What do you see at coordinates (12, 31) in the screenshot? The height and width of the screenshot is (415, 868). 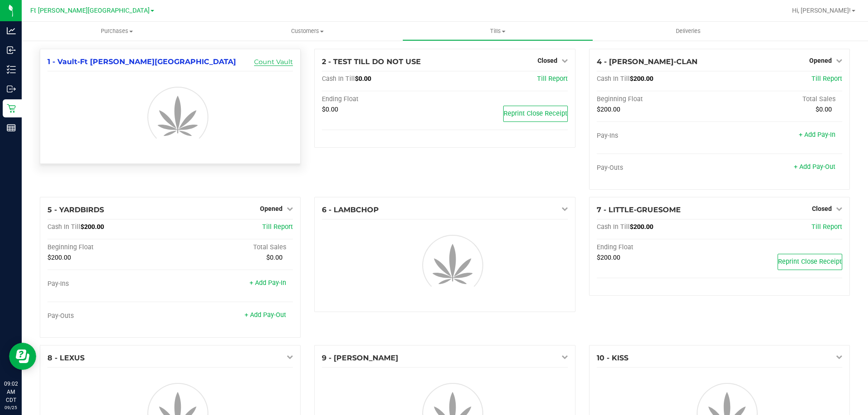 I see `inline-svg: Analytics` at bounding box center [12, 31].